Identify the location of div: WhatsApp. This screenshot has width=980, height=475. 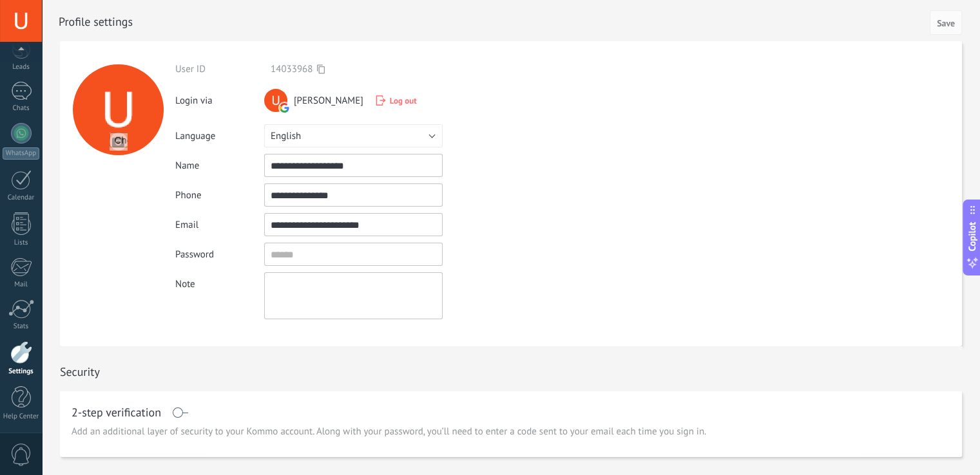
(21, 153).